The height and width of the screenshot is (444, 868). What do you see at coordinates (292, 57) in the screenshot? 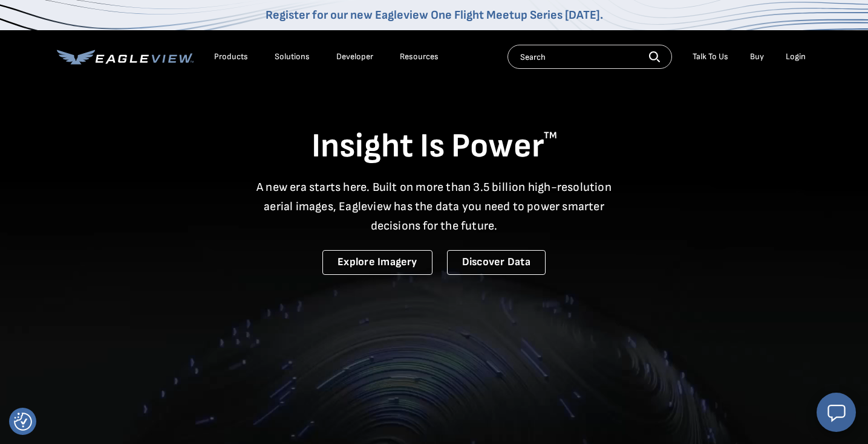
I see `div: Solutions` at bounding box center [292, 57].